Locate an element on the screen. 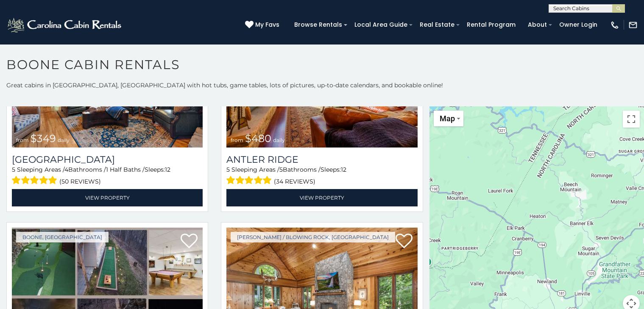  a: Browse Rentals is located at coordinates (318, 25).